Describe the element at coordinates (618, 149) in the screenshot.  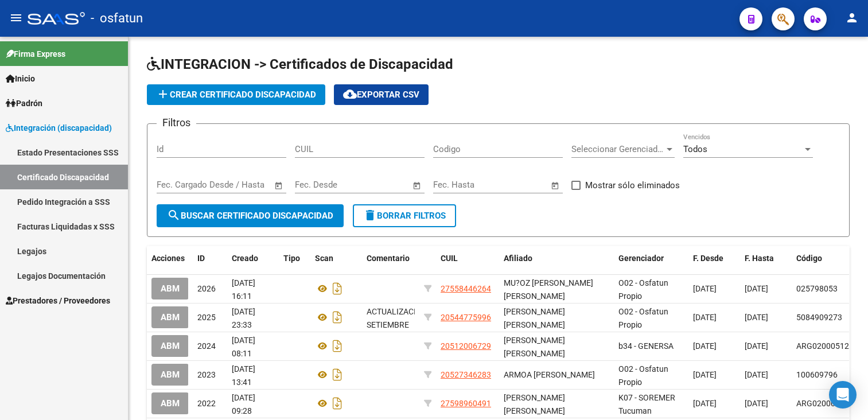
I see `span: Seleccionar Gerenciador` at that location.